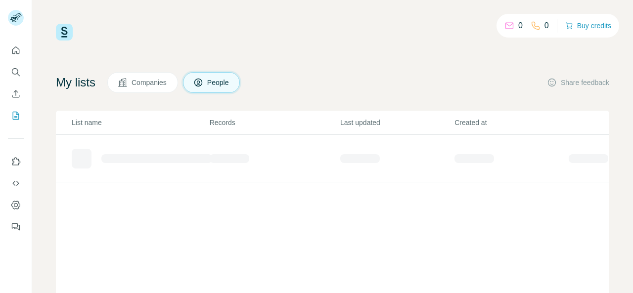 This screenshot has width=633, height=293. I want to click on button: My lists, so click(16, 116).